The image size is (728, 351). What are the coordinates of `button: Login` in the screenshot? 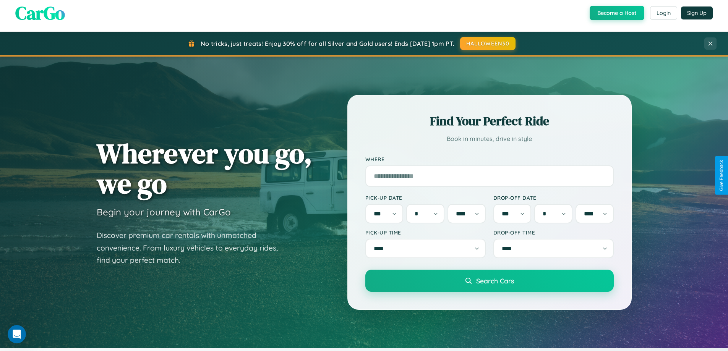 It's located at (664, 13).